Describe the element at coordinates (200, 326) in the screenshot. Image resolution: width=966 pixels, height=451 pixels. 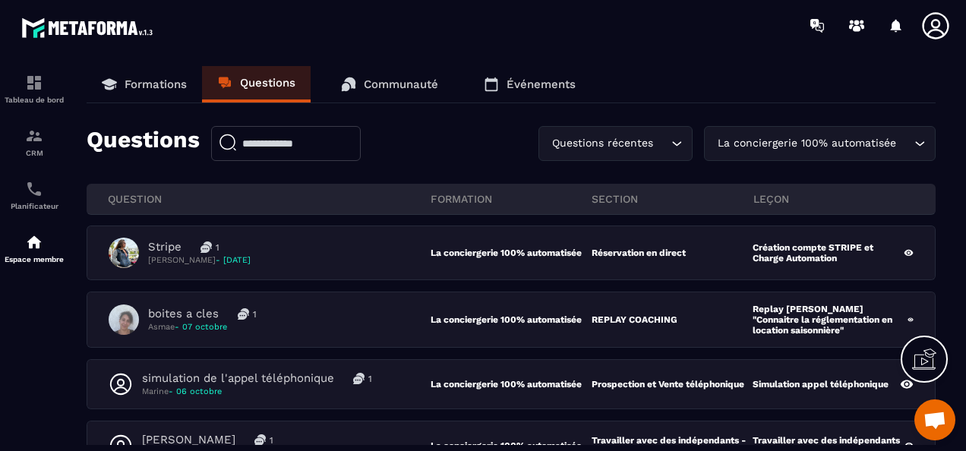
I see `span: - 07 octobre` at that location.